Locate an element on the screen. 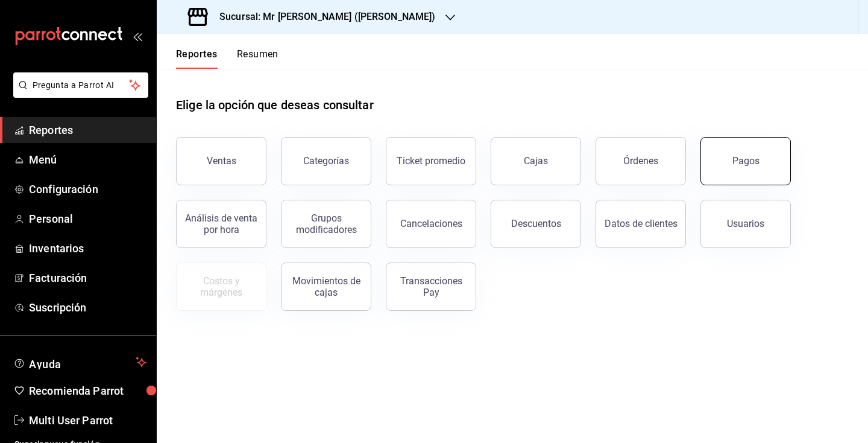 The width and height of the screenshot is (868, 443). div: Grupos modificadores is located at coordinates (326, 224).